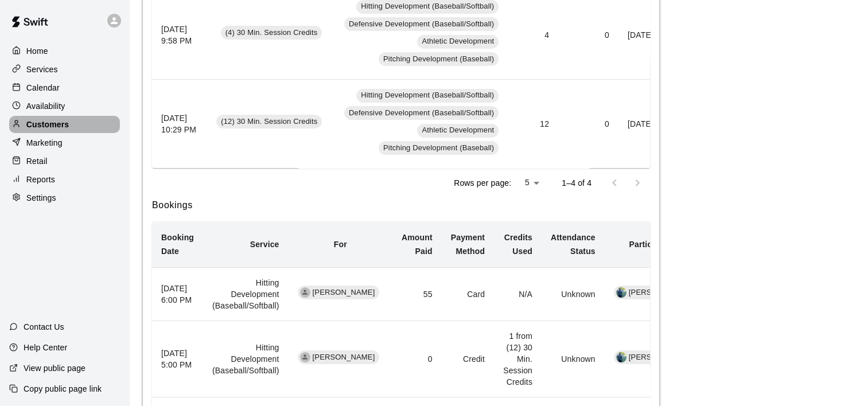 The image size is (868, 406). What do you see at coordinates (468, 294) in the screenshot?
I see `td: Card` at bounding box center [468, 294].